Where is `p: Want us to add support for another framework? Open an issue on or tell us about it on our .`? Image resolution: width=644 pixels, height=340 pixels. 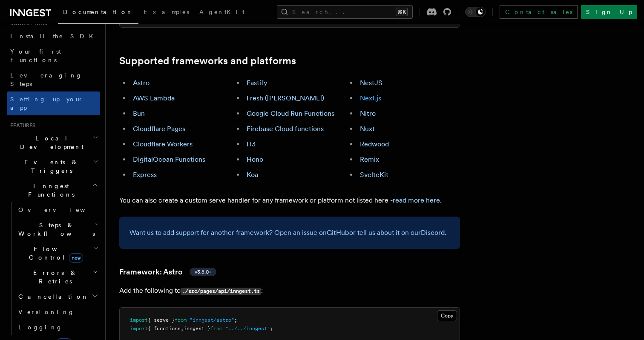
p: Want us to add support for another framework? Open an issue on or tell us about it on our . is located at coordinates (290, 232).